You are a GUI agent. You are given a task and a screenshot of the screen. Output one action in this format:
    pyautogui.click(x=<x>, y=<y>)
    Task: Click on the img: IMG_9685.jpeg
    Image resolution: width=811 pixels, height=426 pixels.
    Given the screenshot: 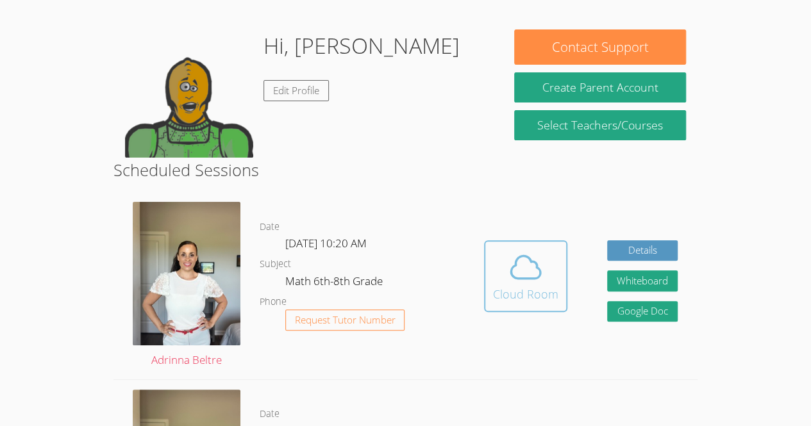 What is the action you would take?
    pyautogui.click(x=186, y=274)
    